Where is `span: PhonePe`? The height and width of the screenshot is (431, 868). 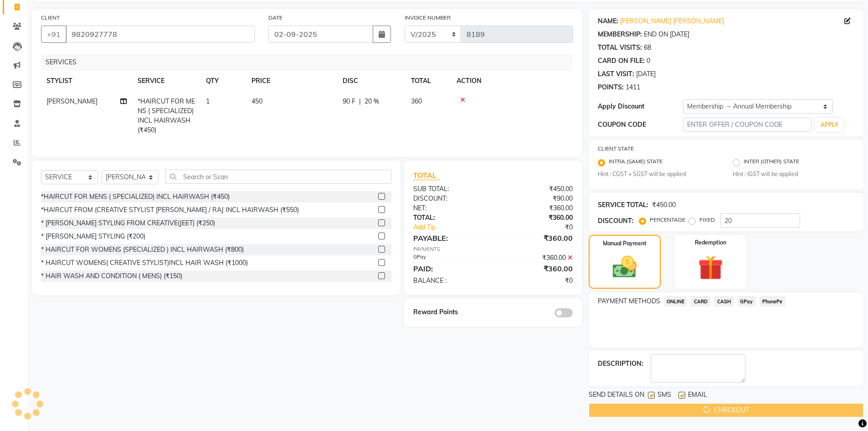 span: PhonePe is located at coordinates (772, 301).